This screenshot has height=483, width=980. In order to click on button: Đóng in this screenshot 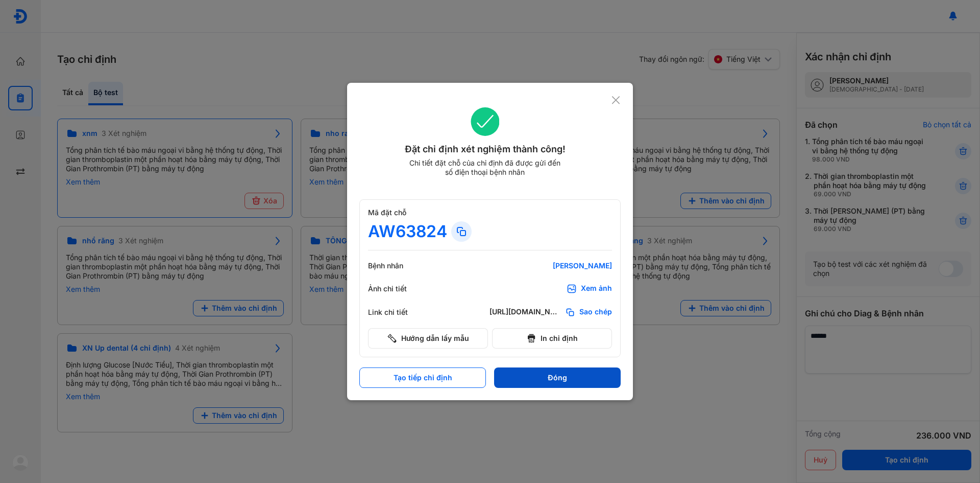, I will do `click(558, 378)`.